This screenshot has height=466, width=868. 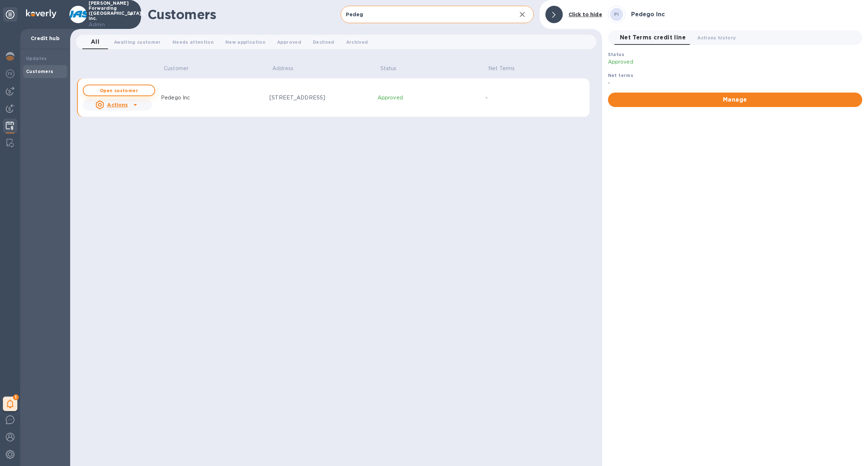 I want to click on span: New application, so click(x=245, y=42).